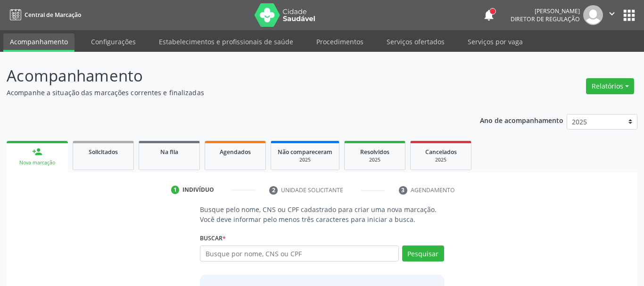 Image resolution: width=644 pixels, height=286 pixels. Describe the element at coordinates (44, 15) in the screenshot. I see `a: Central de Marcação` at that location.